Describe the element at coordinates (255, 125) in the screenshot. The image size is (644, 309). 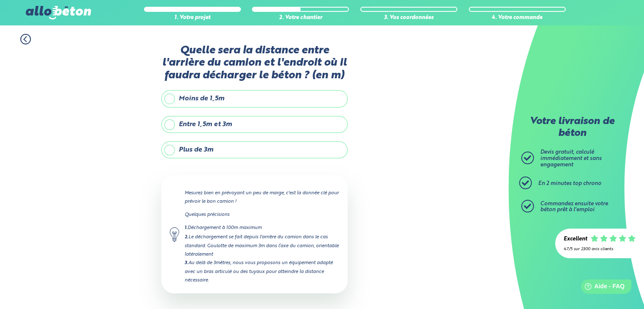
I see `label: Entre 1,5m et 3m` at that location.